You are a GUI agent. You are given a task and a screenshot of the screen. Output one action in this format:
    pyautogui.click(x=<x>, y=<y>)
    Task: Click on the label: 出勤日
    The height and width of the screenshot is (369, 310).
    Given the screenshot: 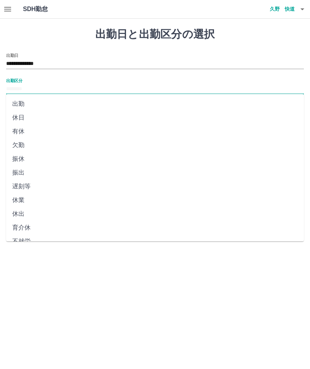 What is the action you would take?
    pyautogui.click(x=12, y=55)
    